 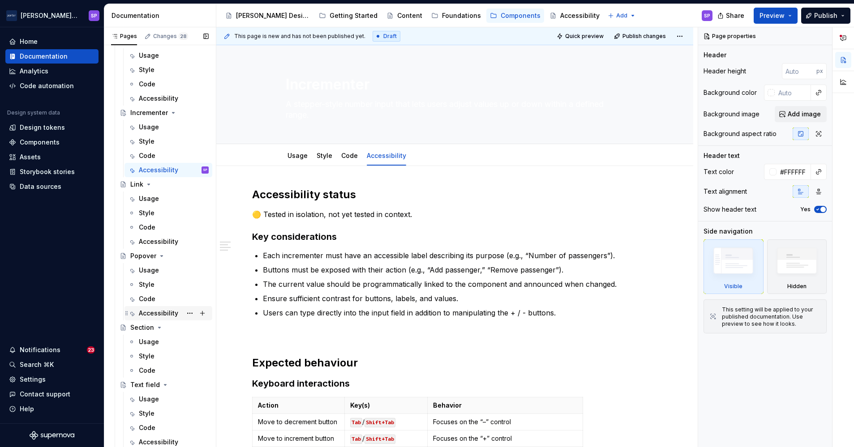 I want to click on div: Section, so click(x=142, y=328).